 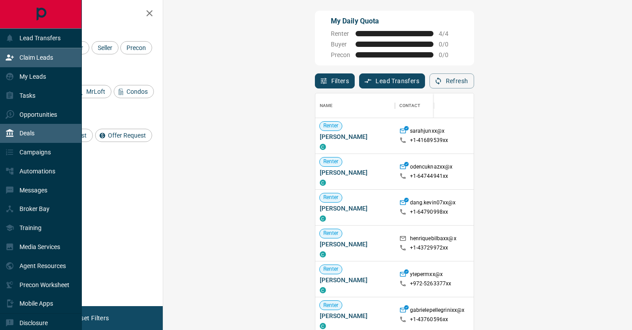 What do you see at coordinates (105, 48) in the screenshot?
I see `div: Seller` at bounding box center [105, 48].